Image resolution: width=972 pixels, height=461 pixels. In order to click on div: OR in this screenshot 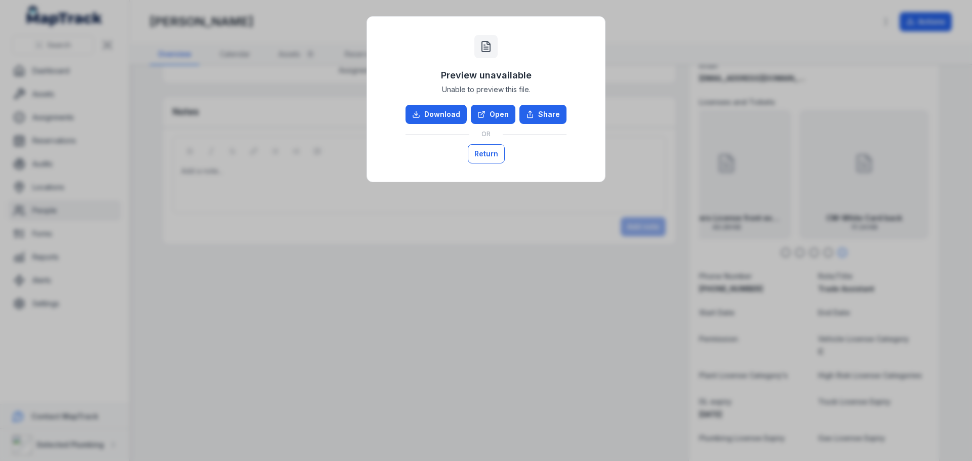, I will do `click(486, 134)`.